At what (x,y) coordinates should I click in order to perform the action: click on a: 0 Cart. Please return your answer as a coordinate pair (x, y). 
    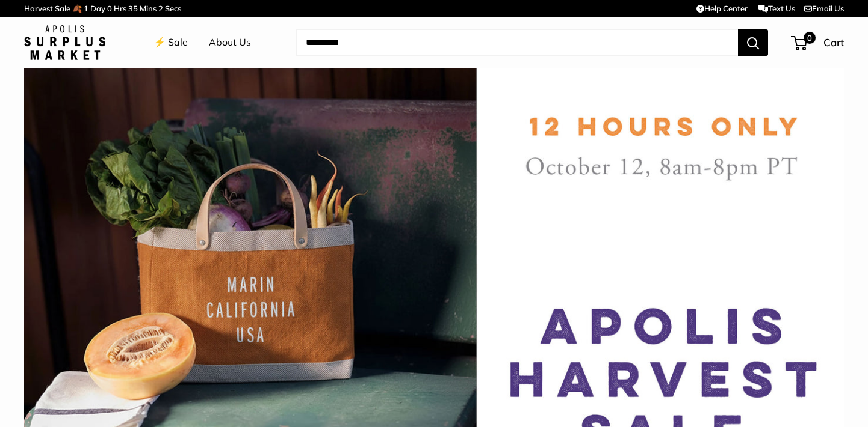
    Looking at the image, I should click on (818, 42).